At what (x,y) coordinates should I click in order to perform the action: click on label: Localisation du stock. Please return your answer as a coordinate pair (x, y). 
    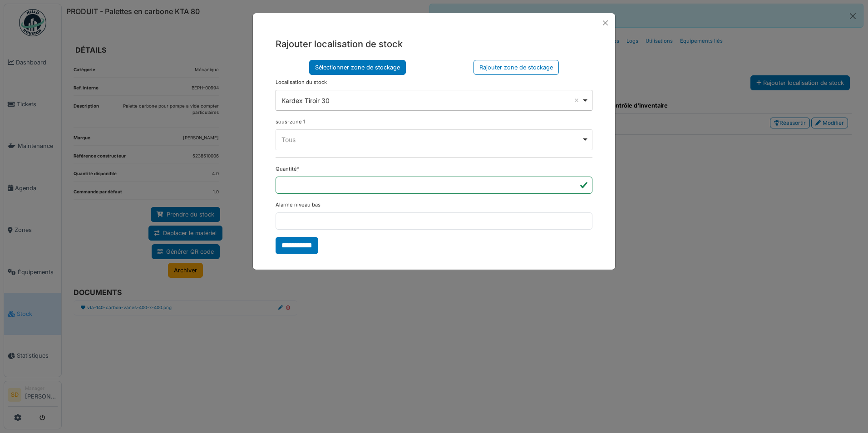
    Looking at the image, I should click on (301, 82).